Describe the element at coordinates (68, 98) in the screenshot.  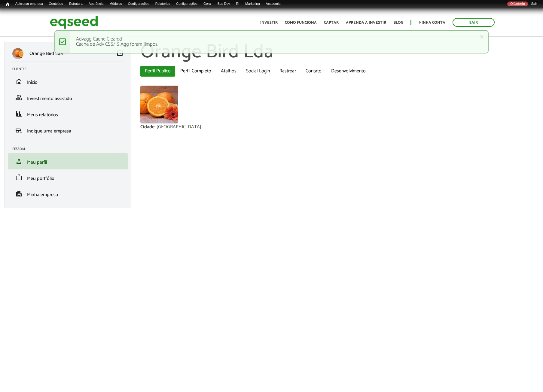
I see `li: Investimento assistido` at that location.